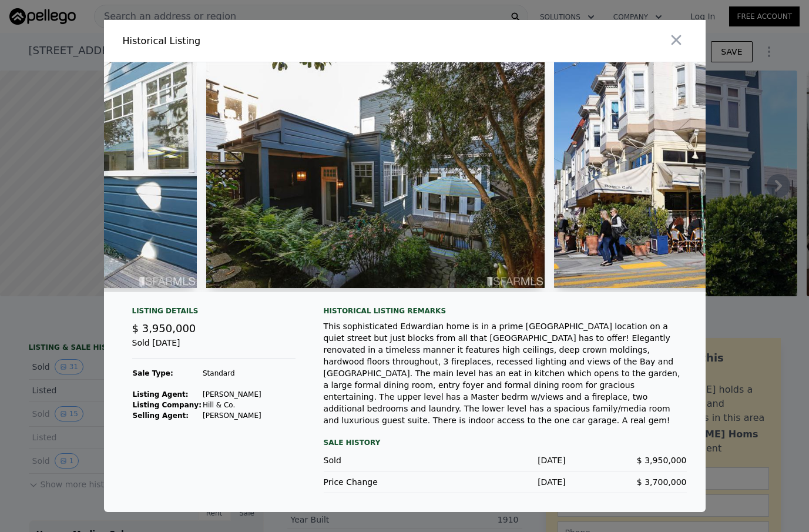 The image size is (809, 532). Describe the element at coordinates (160, 394) in the screenshot. I see `strong: Listing Agent:` at that location.